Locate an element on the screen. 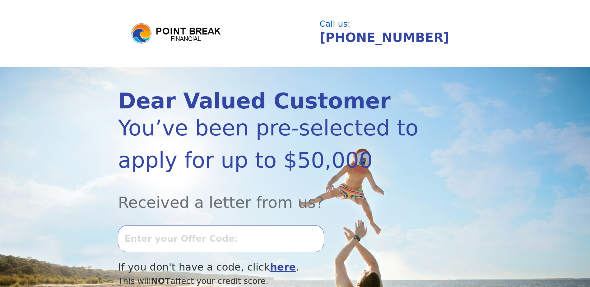 This screenshot has height=287, width=590. input: Enter your Offer Code: is located at coordinates (221, 239).